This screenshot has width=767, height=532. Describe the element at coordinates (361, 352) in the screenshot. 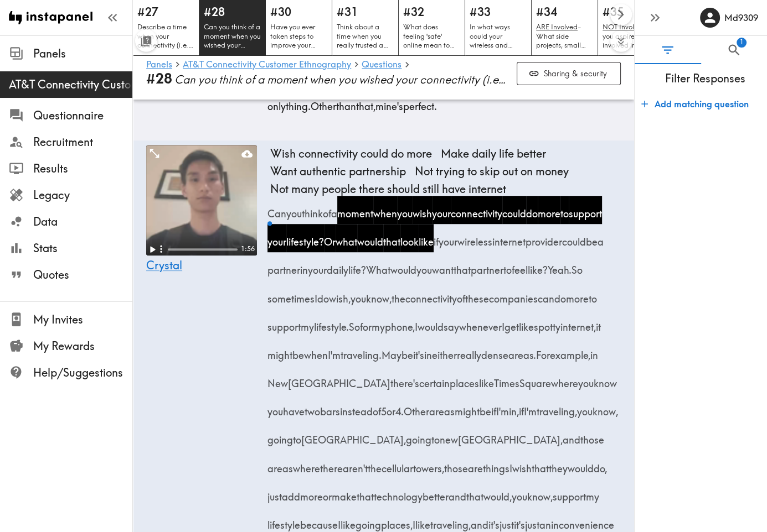

I see `span: traveling.` at that location.